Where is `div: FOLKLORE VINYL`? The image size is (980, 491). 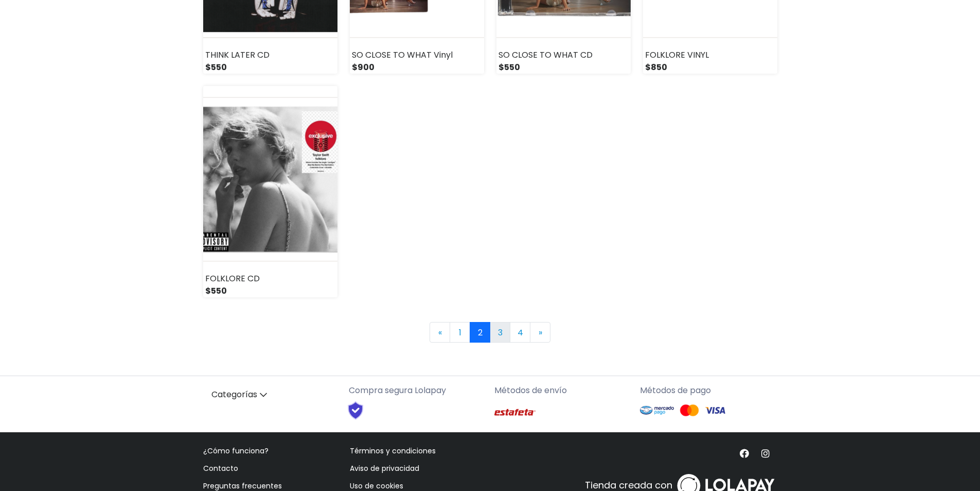
div: FOLKLORE VINYL is located at coordinates (710, 55).